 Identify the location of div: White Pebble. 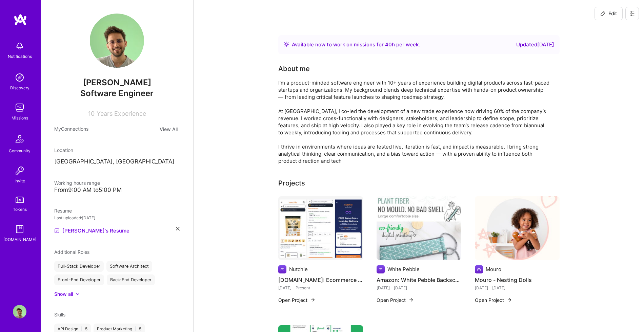
(403, 269).